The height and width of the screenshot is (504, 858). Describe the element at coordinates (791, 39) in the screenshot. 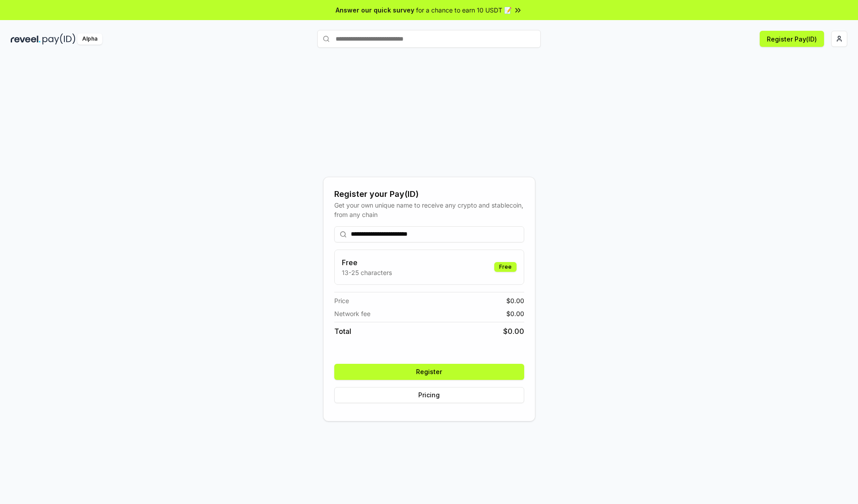

I see `button: Register Pay(ID)` at that location.